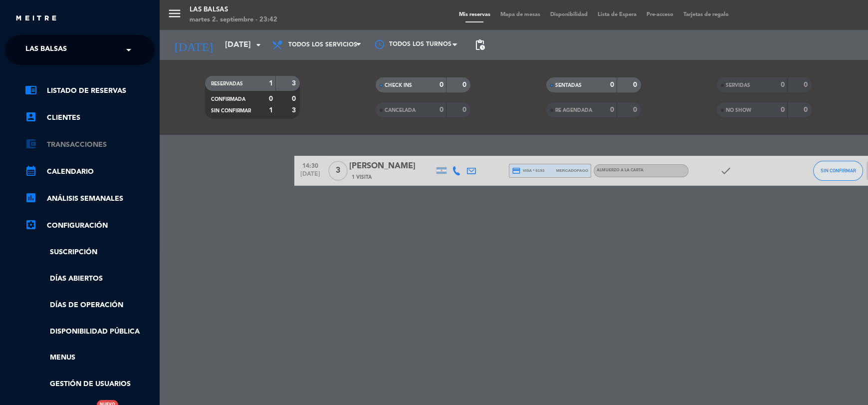  I want to click on i: account_balance_wallet, so click(31, 144).